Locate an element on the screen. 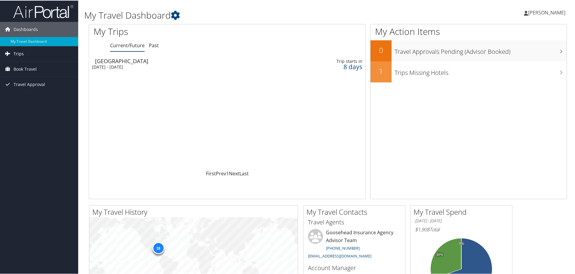 This screenshot has width=575, height=274. a: Current/Future is located at coordinates (127, 45).